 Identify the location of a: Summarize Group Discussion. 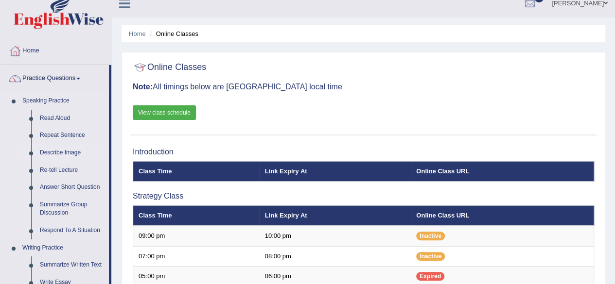
(72, 209).